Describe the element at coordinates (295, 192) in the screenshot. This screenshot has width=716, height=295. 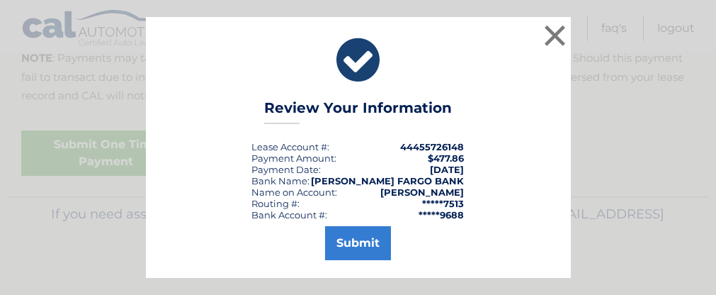
I see `div: Name on Account:` at that location.